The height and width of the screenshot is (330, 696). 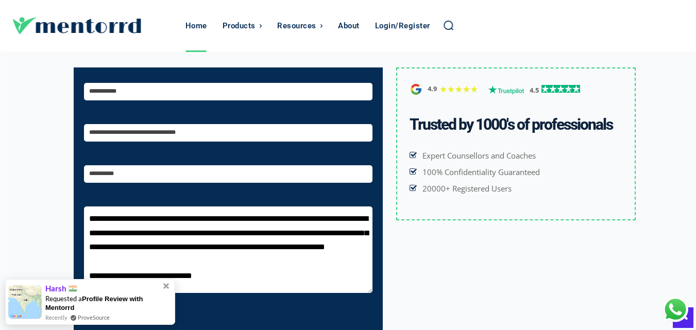 What do you see at coordinates (94, 303) in the screenshot?
I see `span: Requested a` at bounding box center [94, 303].